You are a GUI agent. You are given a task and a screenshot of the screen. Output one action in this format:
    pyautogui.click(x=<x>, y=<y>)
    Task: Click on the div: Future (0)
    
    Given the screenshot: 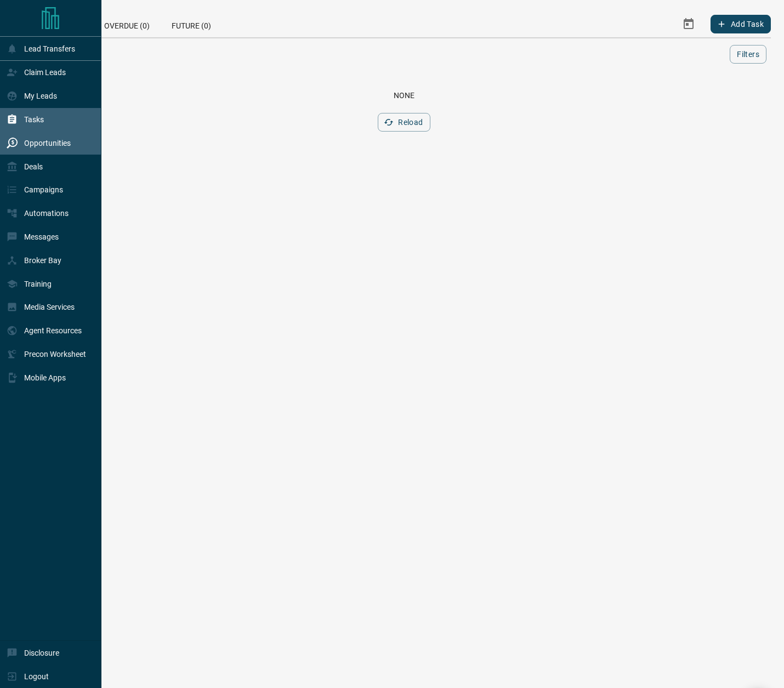 What is the action you would take?
    pyautogui.click(x=191, y=24)
    